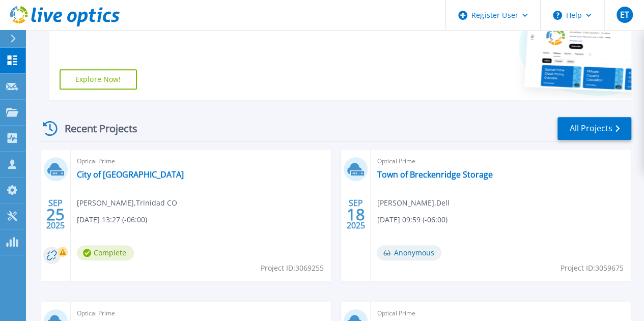 Image resolution: width=644 pixels, height=321 pixels. Describe the element at coordinates (98, 80) in the screenshot. I see `a: Explore Now!` at that location.